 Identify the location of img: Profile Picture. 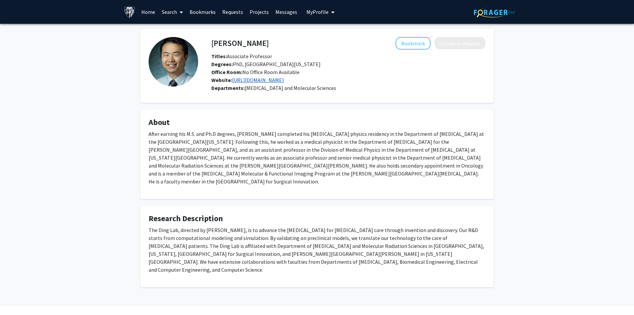
(173, 62).